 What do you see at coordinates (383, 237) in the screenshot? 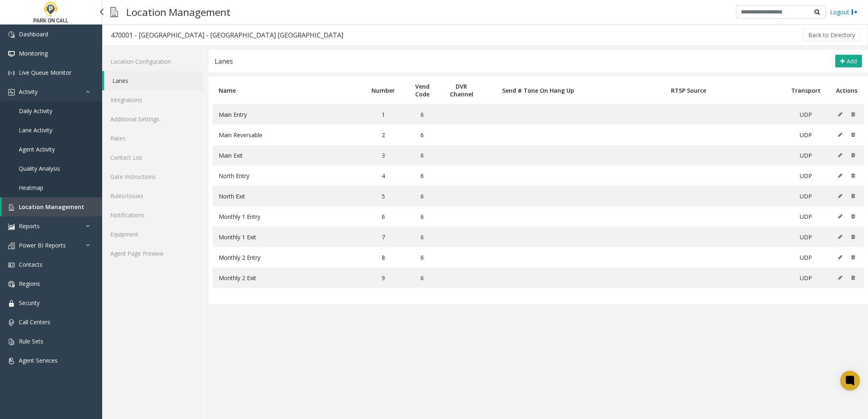
I see `td: 7` at bounding box center [383, 237].